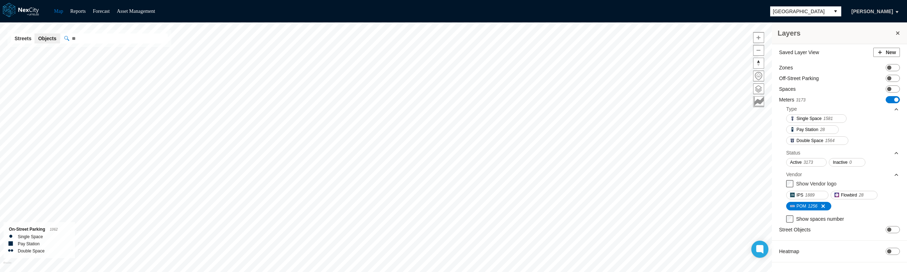 The height and width of the screenshot is (272, 907). What do you see at coordinates (801, 206) in the screenshot?
I see `span: POM` at bounding box center [801, 206].